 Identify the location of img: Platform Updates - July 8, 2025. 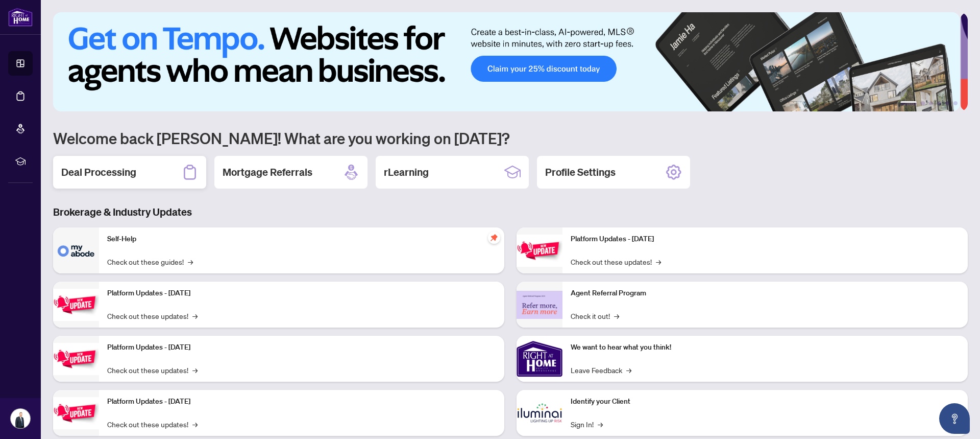
(76, 412).